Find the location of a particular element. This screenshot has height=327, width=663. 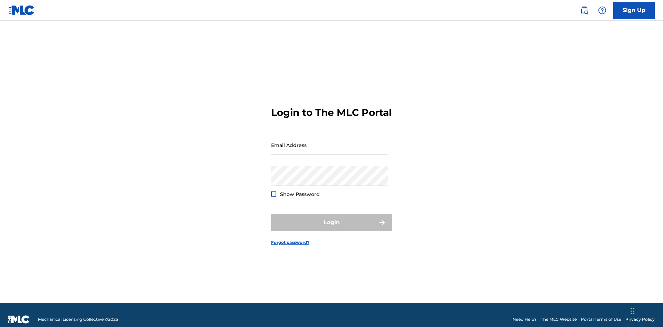

div: Chat Widget is located at coordinates (646, 311).